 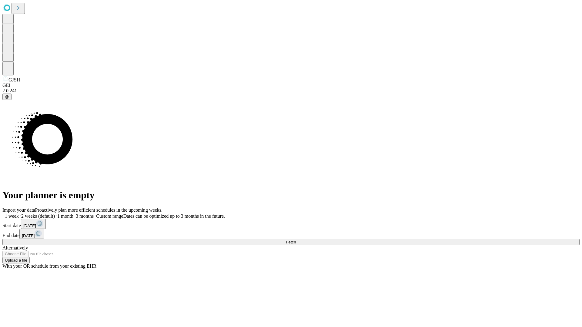 I want to click on span: Dates can be optimized up to 3 months in the future., so click(x=174, y=216).